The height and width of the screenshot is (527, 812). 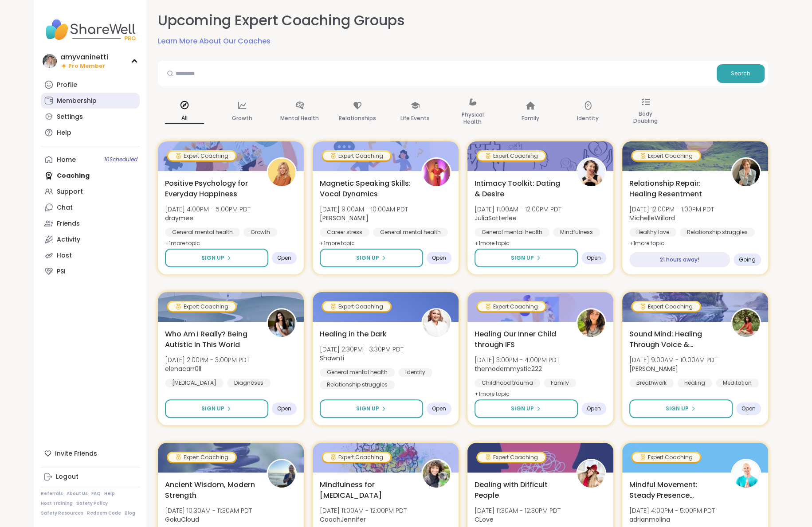 I want to click on a: PSI, so click(x=90, y=271).